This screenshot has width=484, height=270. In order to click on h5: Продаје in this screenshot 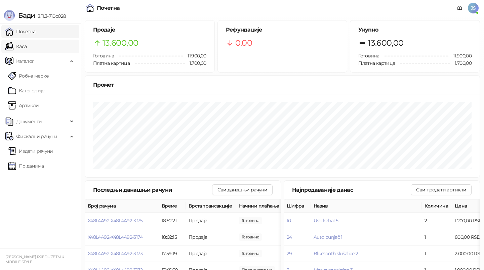, I will do `click(149, 30)`.